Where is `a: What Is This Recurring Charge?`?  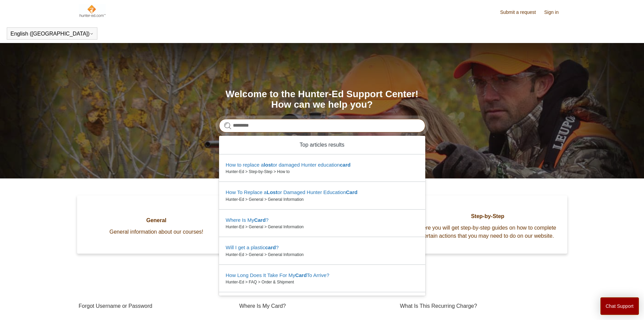
a: What Is This Recurring Charge? is located at coordinates (480, 306).